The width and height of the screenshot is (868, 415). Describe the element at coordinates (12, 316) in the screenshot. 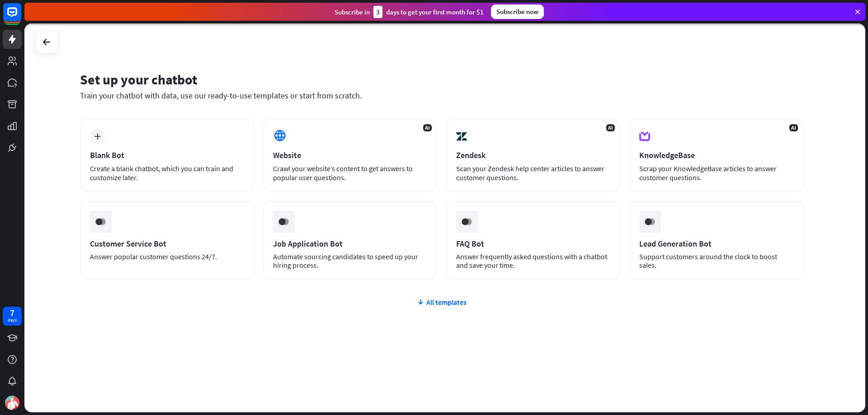

I see `a: 7 days` at that location.